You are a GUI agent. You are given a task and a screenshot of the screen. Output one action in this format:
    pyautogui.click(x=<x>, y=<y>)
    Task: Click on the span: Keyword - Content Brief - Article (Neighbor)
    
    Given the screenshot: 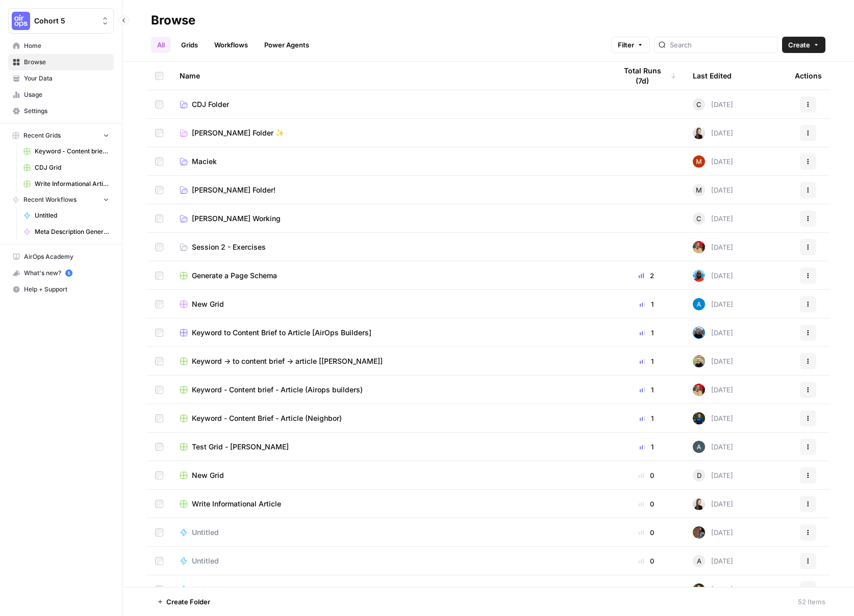 What is the action you would take?
    pyautogui.click(x=266, y=418)
    